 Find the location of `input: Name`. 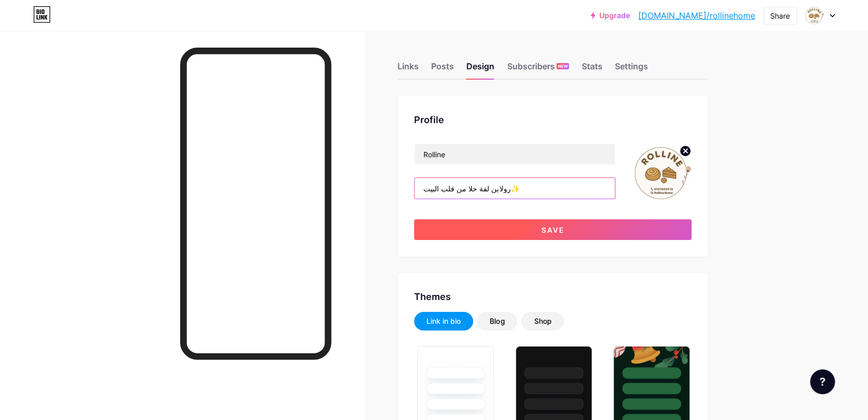

input: Name is located at coordinates (515, 154).